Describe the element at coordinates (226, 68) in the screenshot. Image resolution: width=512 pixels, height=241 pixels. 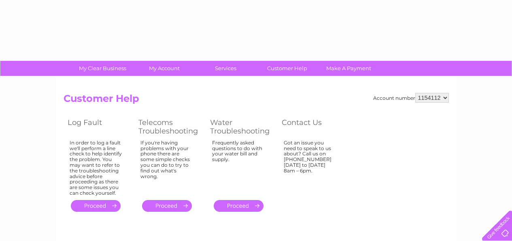
I see `a: Services` at that location.